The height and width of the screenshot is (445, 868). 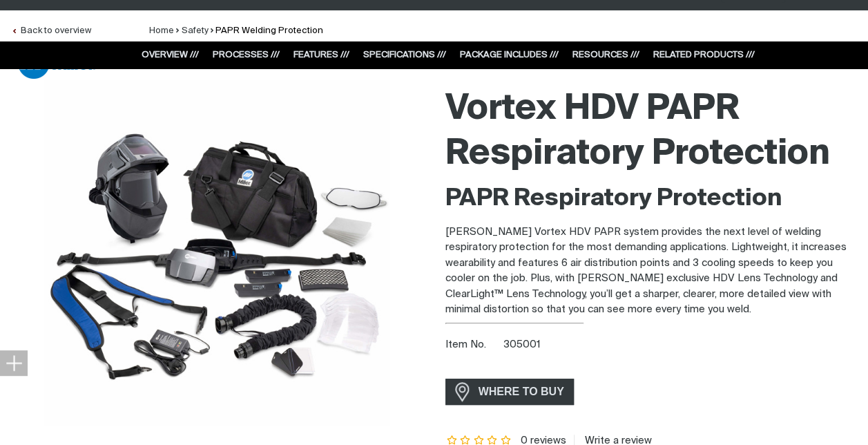 What do you see at coordinates (170, 54) in the screenshot?
I see `a: OVERVIEW ///` at bounding box center [170, 54].